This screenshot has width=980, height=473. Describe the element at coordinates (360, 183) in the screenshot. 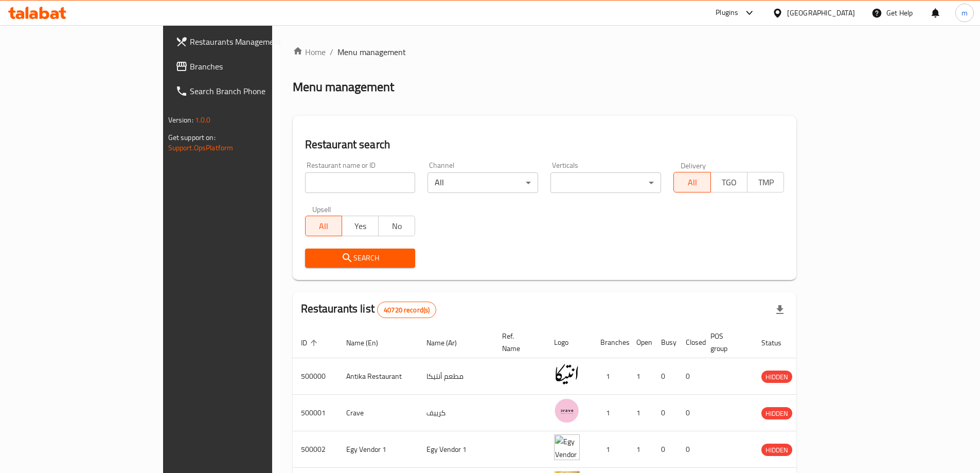

I see `input: Search for restaurant name or ID..` at that location.